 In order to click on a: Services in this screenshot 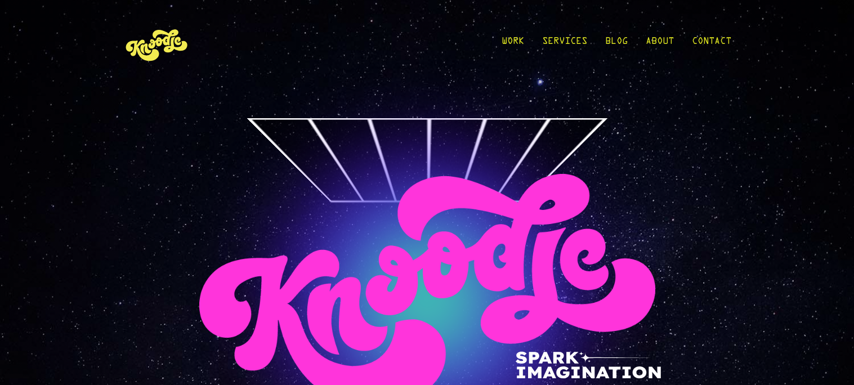, I will do `click(565, 44)`.